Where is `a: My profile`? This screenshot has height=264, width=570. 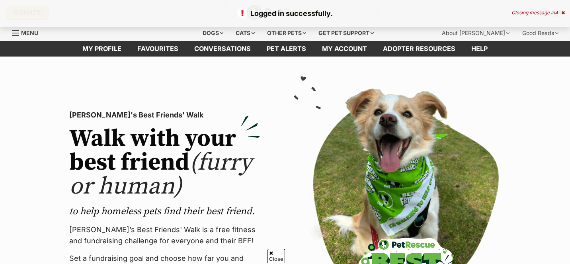 a: My profile is located at coordinates (102, 49).